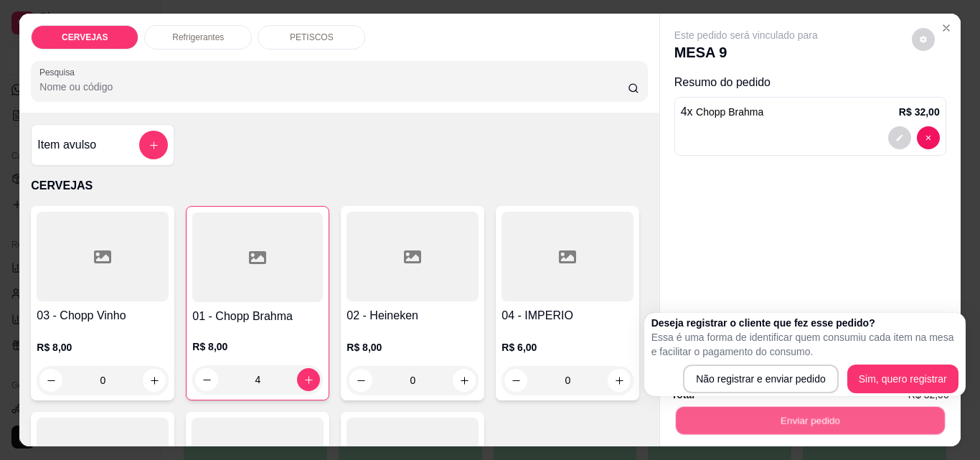  What do you see at coordinates (746, 35) in the screenshot?
I see `p: Este pedido será vinculado para` at bounding box center [746, 35].